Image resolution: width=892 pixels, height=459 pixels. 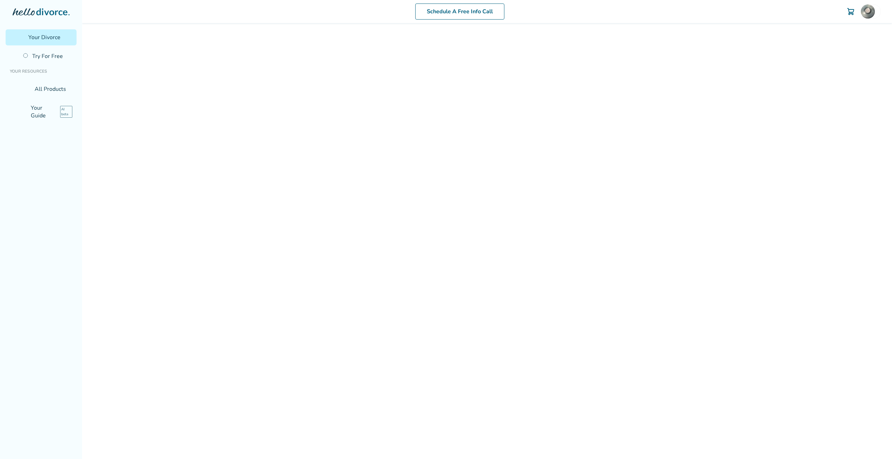 I want to click on li: Your Resources, so click(x=41, y=71).